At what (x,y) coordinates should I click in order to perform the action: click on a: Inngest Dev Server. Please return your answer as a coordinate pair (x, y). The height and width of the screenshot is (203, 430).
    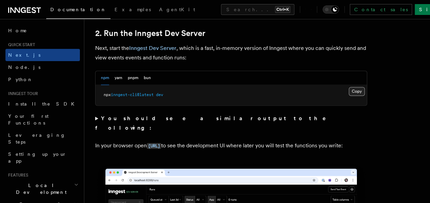
    Looking at the image, I should click on (152, 48).